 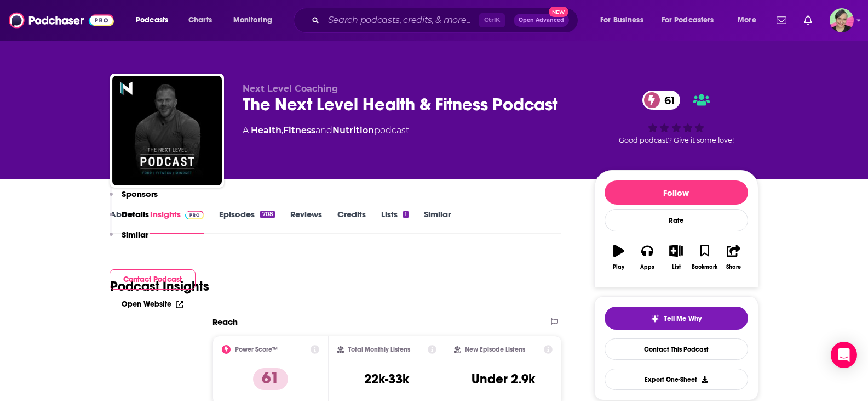 What do you see at coordinates (492, 20) in the screenshot?
I see `span: Ctrl K` at bounding box center [492, 20].